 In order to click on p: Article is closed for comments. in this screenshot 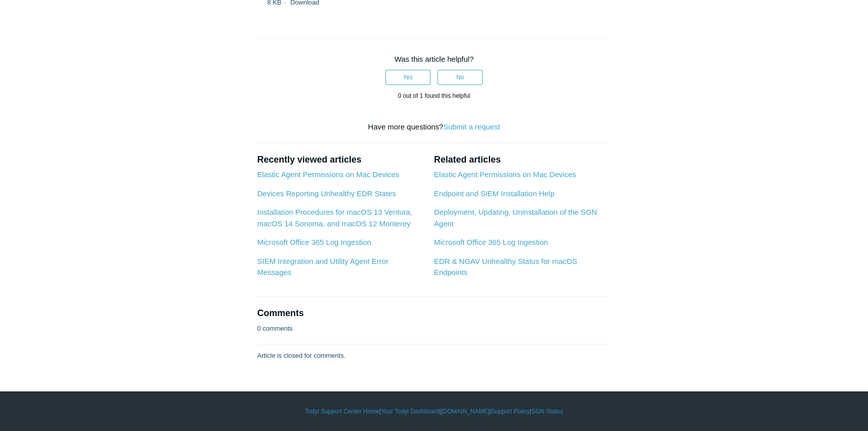, I will do `click(301, 356)`.